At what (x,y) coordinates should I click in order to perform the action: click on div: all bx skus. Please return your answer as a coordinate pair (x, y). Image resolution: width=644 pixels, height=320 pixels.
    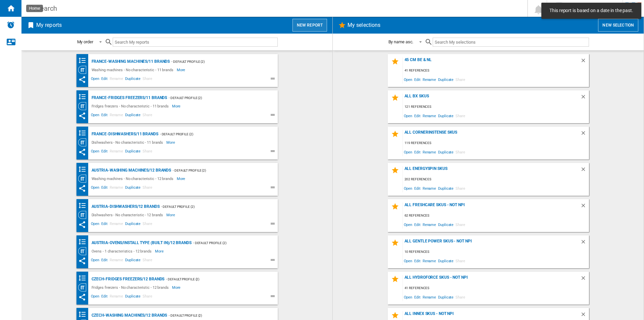
    Looking at the image, I should click on (492, 98).